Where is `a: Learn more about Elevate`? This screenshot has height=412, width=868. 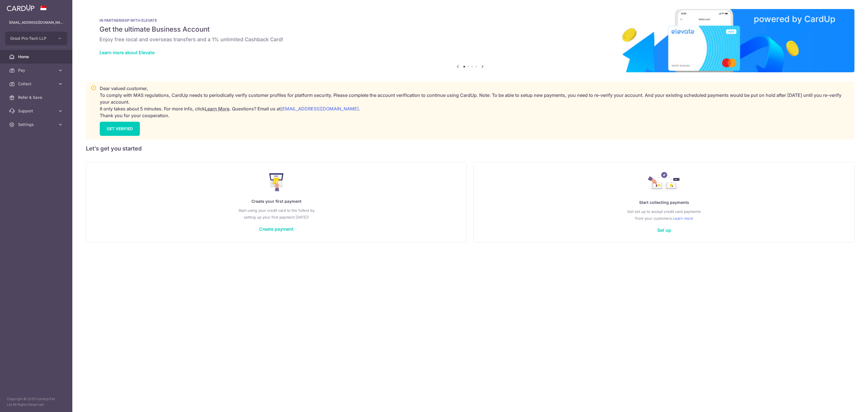 a: Learn more about Elevate is located at coordinates (127, 52).